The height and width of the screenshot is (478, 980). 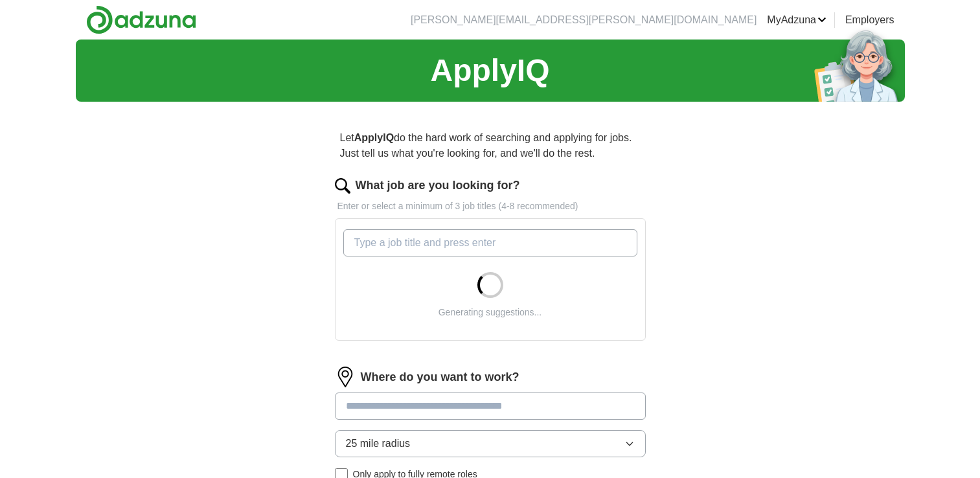 I want to click on input: Type a job title and press enter, so click(x=490, y=243).